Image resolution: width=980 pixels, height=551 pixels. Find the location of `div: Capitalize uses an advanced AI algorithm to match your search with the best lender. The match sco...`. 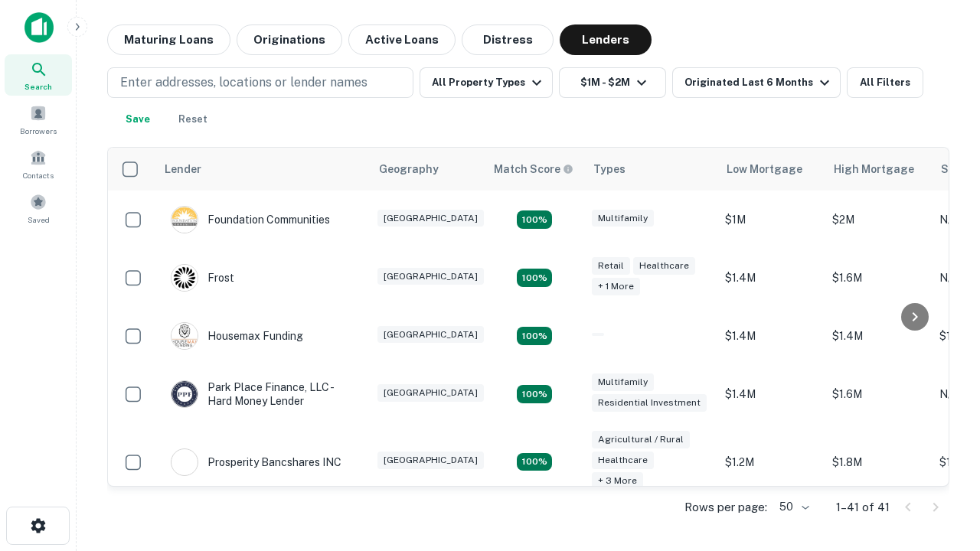

div: Capitalize uses an advanced AI algorithm to match your search with the best lender. The match sco... is located at coordinates (533, 169).